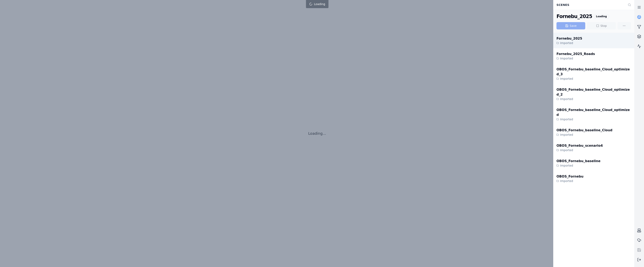  I want to click on div: Loading, so click(602, 17).